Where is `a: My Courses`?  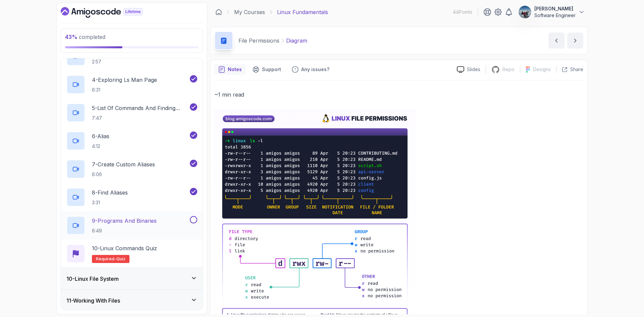 a: My Courses is located at coordinates (249, 12).